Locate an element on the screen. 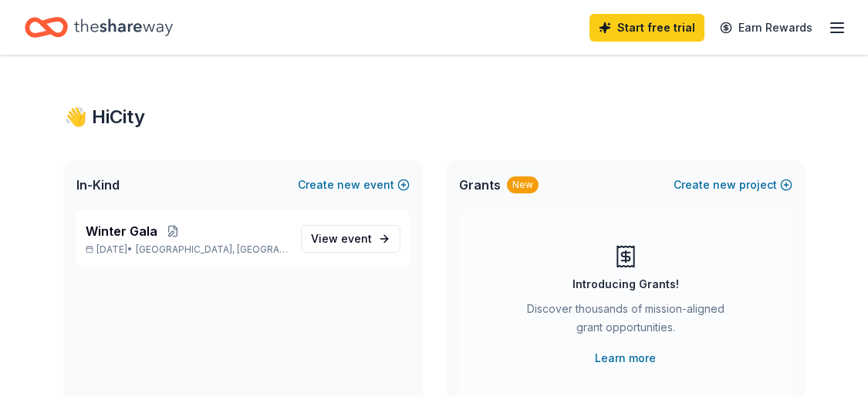  a: View event is located at coordinates (351, 239).